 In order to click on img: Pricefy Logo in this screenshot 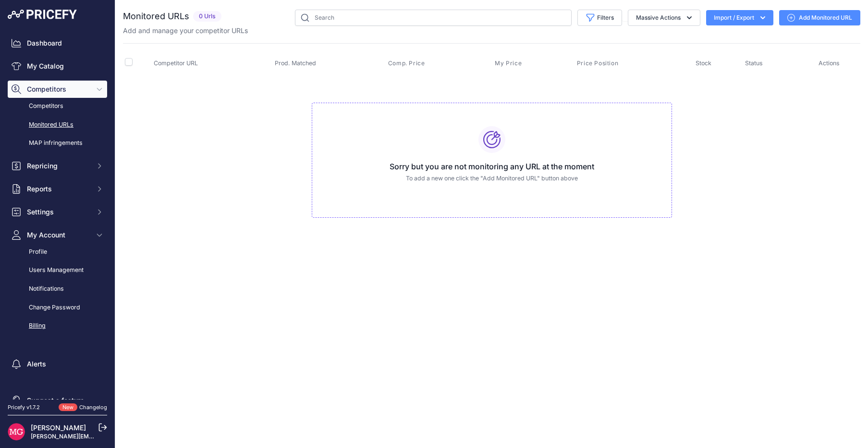, I will do `click(43, 14)`.